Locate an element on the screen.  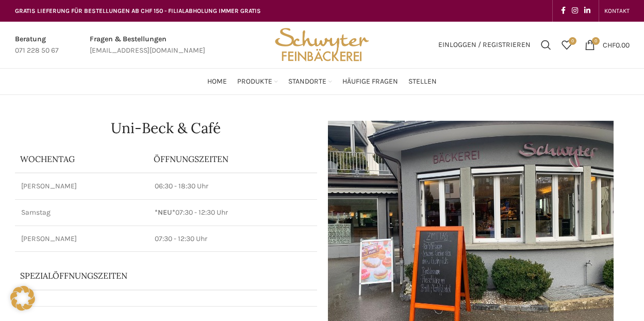
div: Meine Wunschliste is located at coordinates (567, 45).